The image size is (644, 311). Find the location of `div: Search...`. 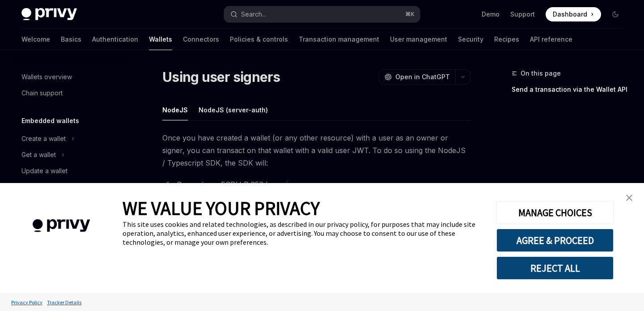

div: Search... is located at coordinates (254, 14).